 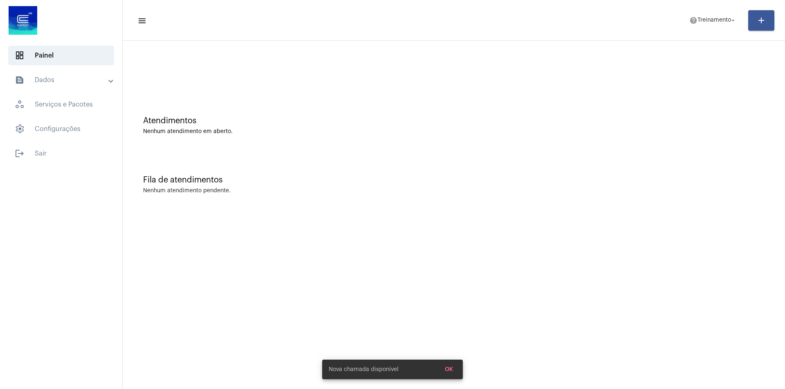 What do you see at coordinates (733, 20) in the screenshot?
I see `mat-icon: arrow_drop_down` at bounding box center [733, 20].